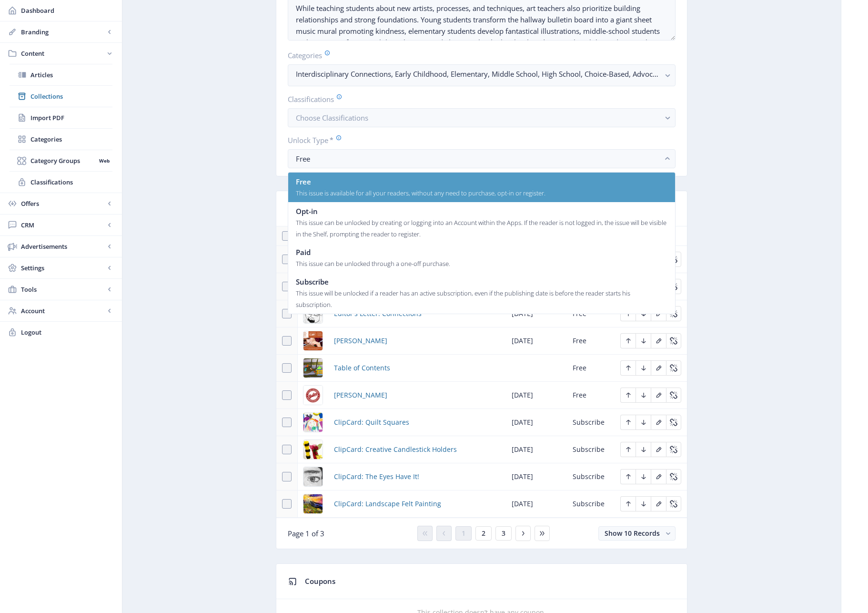 The image size is (868, 613). I want to click on span: Category Groups, so click(63, 161).